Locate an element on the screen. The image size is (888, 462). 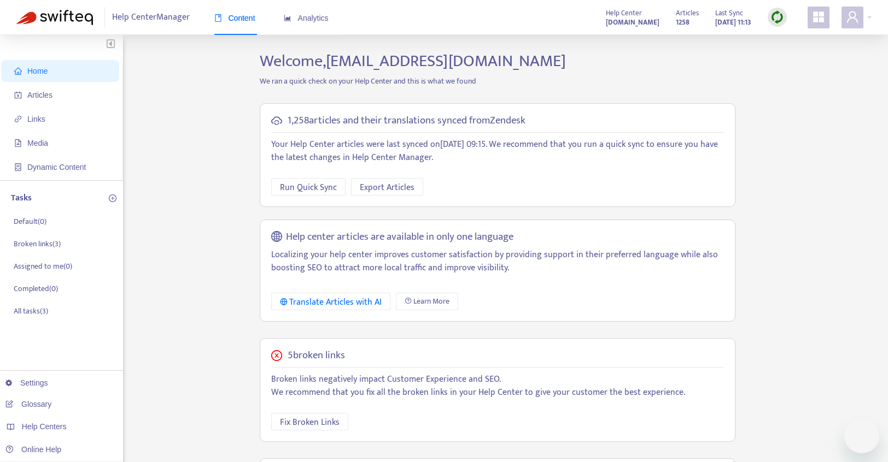
span: Help Center is located at coordinates (624, 13).